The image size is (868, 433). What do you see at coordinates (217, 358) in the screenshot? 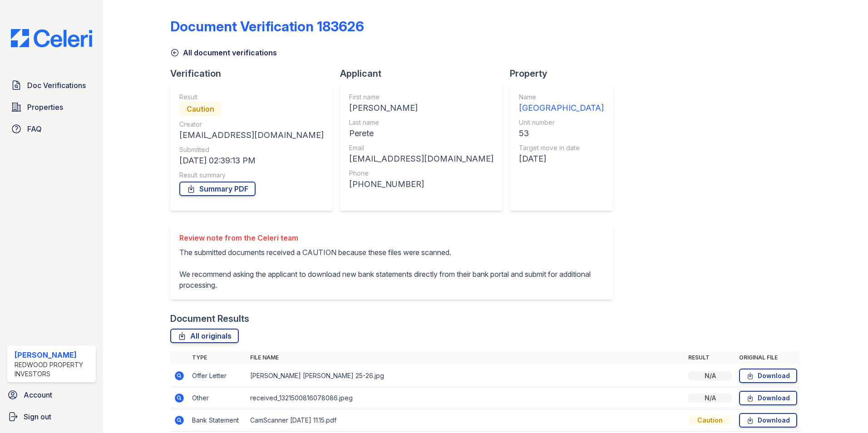
I see `th: Type` at bounding box center [217, 358].